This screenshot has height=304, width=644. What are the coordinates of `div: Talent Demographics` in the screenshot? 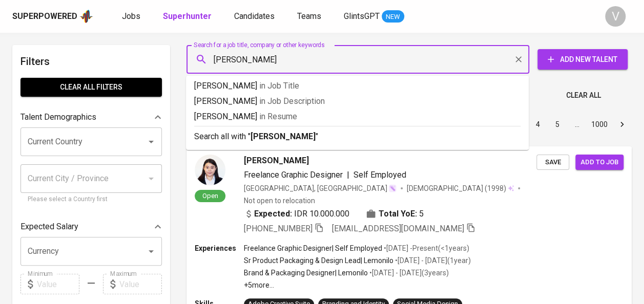 It's located at (91, 117).